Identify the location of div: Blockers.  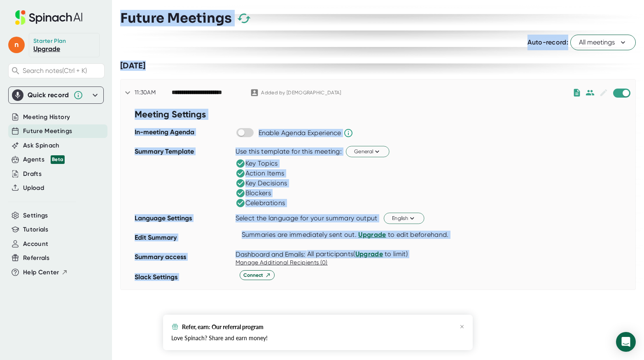
(253, 193).